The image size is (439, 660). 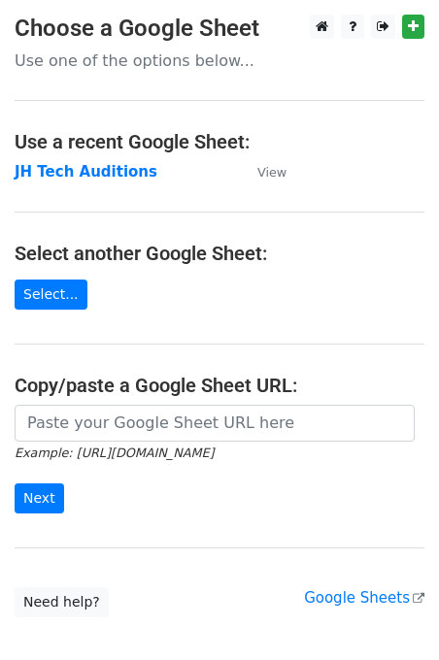 What do you see at coordinates (219, 142) in the screenshot?
I see `h4: Use a recent Google Sheet:` at bounding box center [219, 142].